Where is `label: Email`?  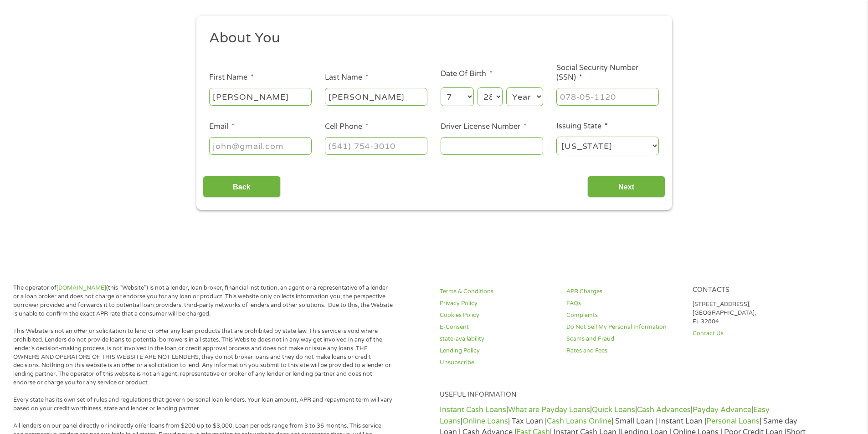
label: Email is located at coordinates (222, 126).